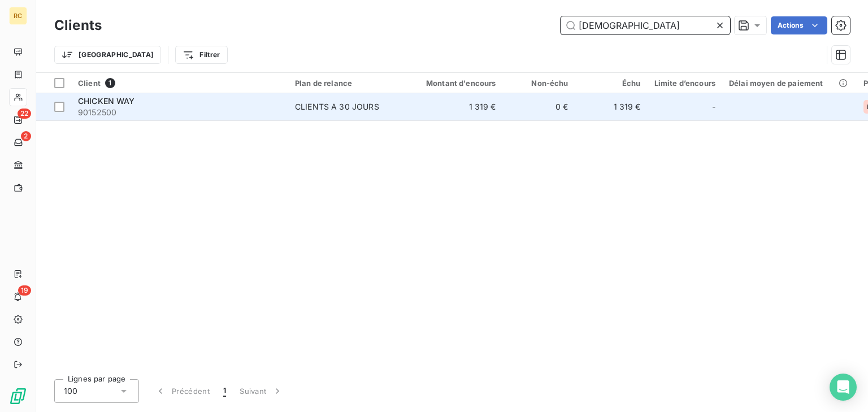 The height and width of the screenshot is (412, 868). Describe the element at coordinates (180, 112) in the screenshot. I see `span: 90152500` at that location.